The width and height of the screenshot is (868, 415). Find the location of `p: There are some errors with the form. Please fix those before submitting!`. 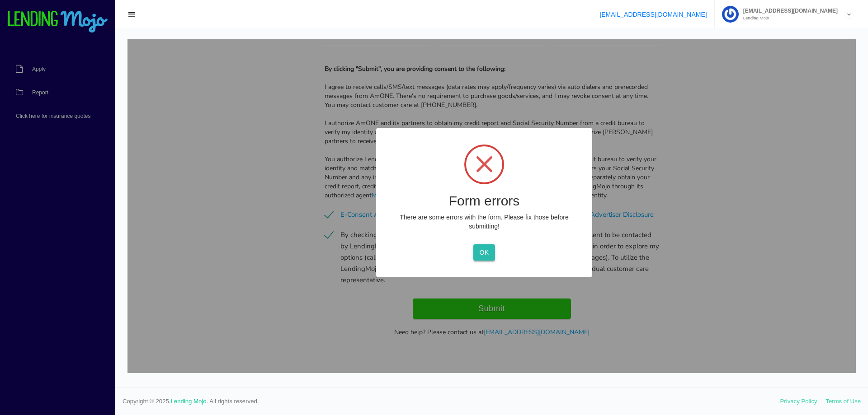

p: There are some errors with the form. Please fix those before submitting! is located at coordinates (357, 183).